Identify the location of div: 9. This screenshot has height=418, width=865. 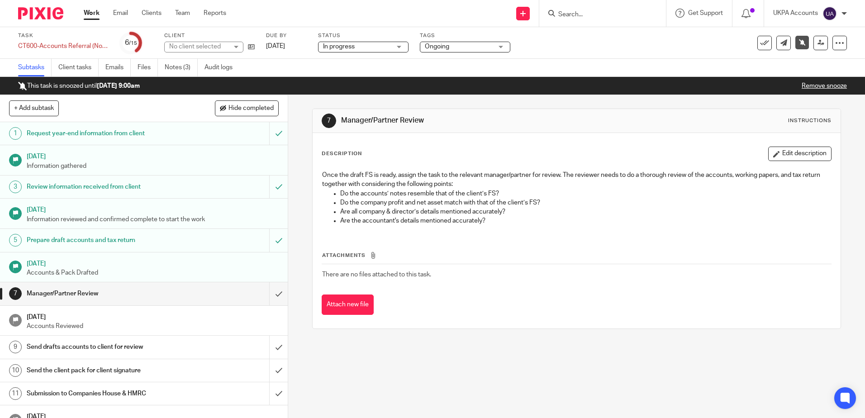
(15, 347).